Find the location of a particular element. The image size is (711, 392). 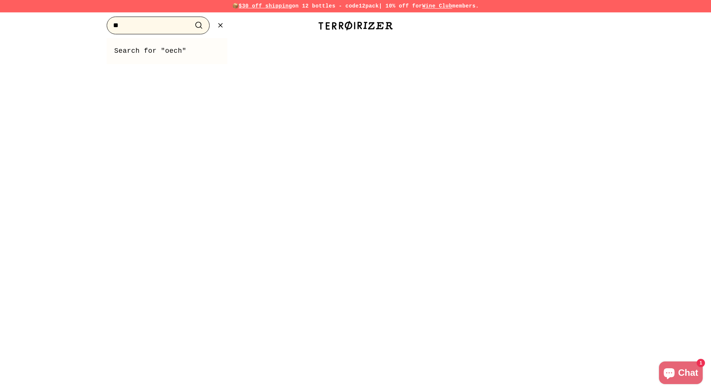

strong: 12pack is located at coordinates (369, 6).